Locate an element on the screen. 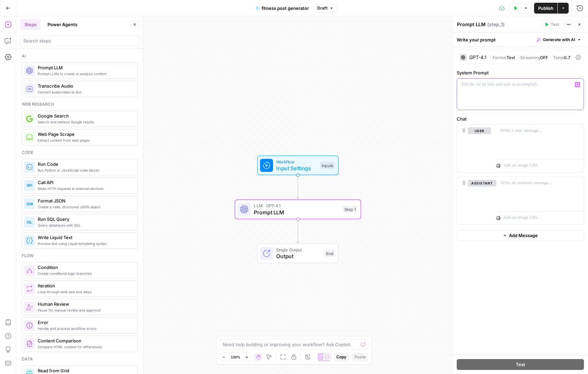 The image size is (588, 374). span: Paste is located at coordinates (360, 357).